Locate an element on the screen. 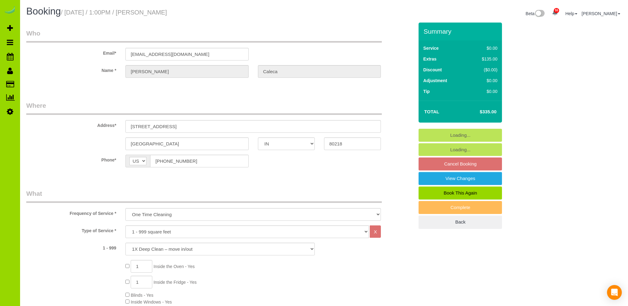 The image size is (628, 306). a: 55 is located at coordinates (555, 13).